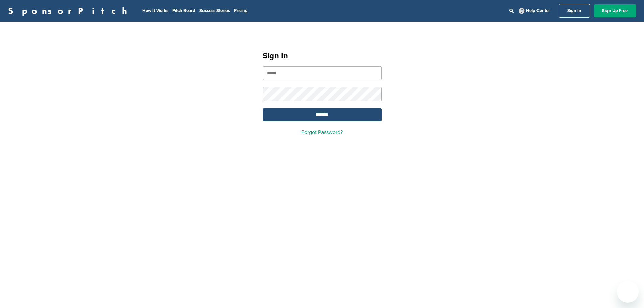  I want to click on h1: Sign In, so click(322, 56).